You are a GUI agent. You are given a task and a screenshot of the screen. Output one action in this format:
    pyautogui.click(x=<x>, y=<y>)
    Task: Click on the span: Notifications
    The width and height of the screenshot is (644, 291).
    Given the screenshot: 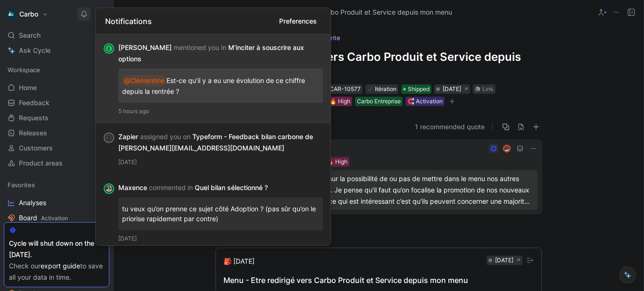 What is the action you would take?
    pyautogui.click(x=128, y=21)
    